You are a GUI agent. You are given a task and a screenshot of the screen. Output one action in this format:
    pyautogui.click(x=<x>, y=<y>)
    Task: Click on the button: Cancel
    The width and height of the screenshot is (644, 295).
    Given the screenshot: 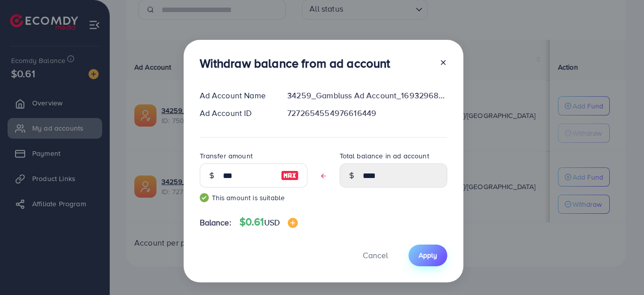 What is the action you would take?
    pyautogui.click(x=376, y=255)
    